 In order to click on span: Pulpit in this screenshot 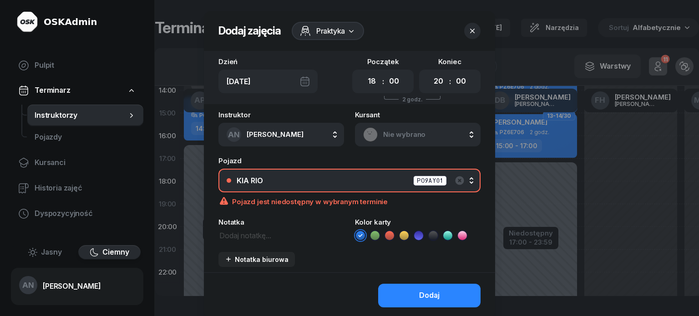, I will do `click(85, 65)`.